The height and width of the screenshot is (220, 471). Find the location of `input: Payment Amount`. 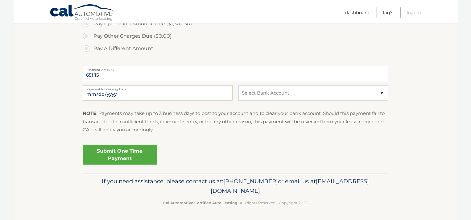

input: Payment Amount is located at coordinates (236, 73).